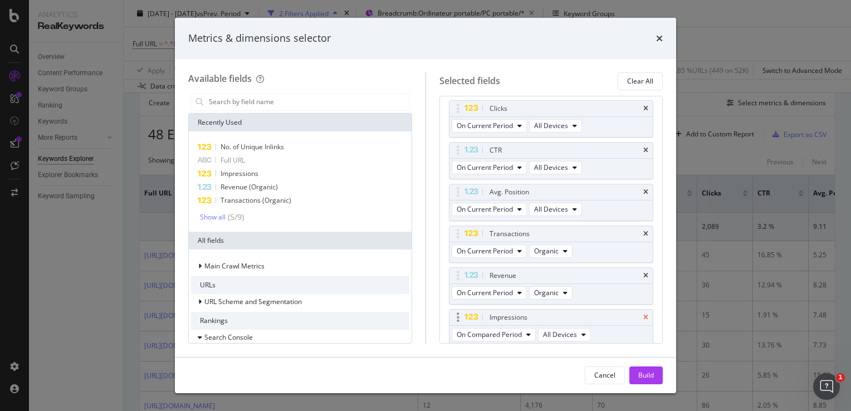  Describe the element at coordinates (494, 335) in the screenshot. I see `button: On Compared Period` at that location.